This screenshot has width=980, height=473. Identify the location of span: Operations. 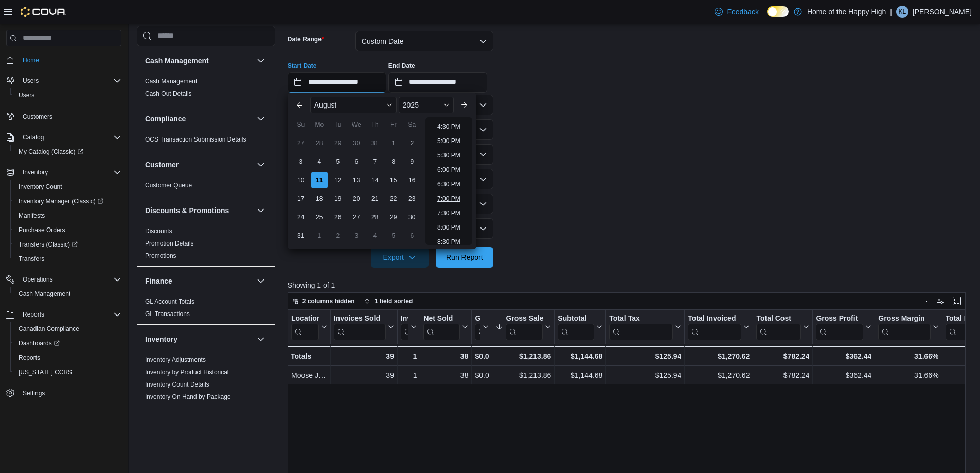
(37, 279).